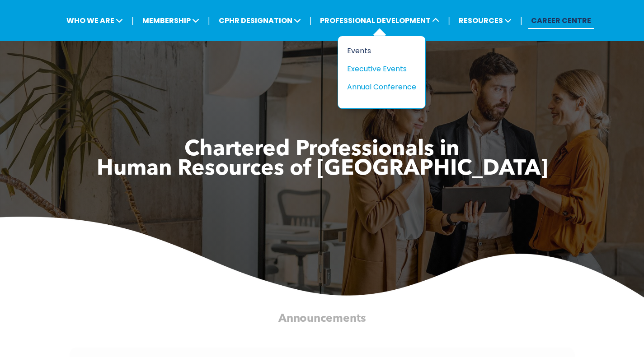  Describe the element at coordinates (171, 20) in the screenshot. I see `span: MEMBERSHIP` at that location.